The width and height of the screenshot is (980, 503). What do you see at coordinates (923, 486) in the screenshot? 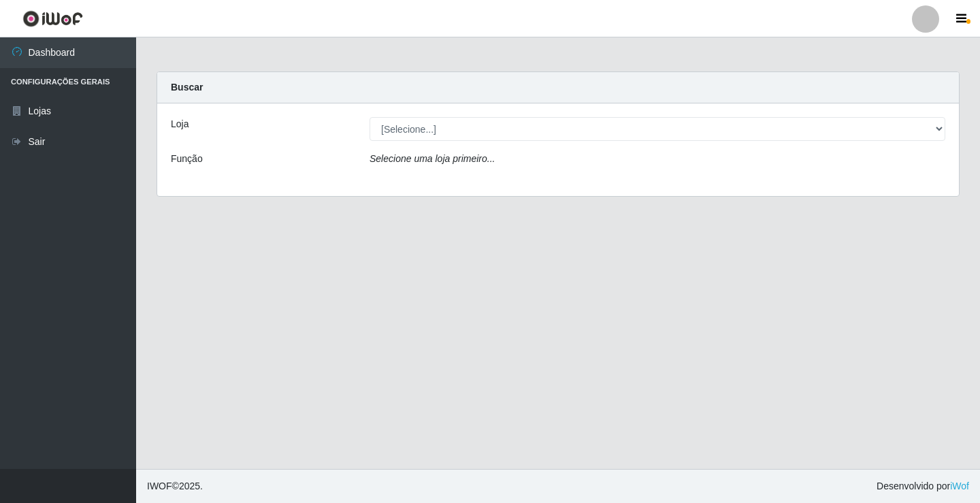
I see `span: Desenvolvido por` at bounding box center [923, 486].